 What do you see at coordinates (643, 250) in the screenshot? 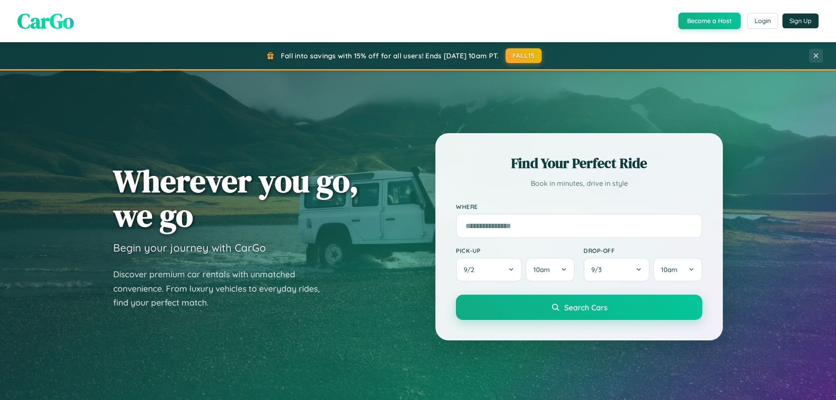
I see `label: Drop-off` at bounding box center [643, 250].